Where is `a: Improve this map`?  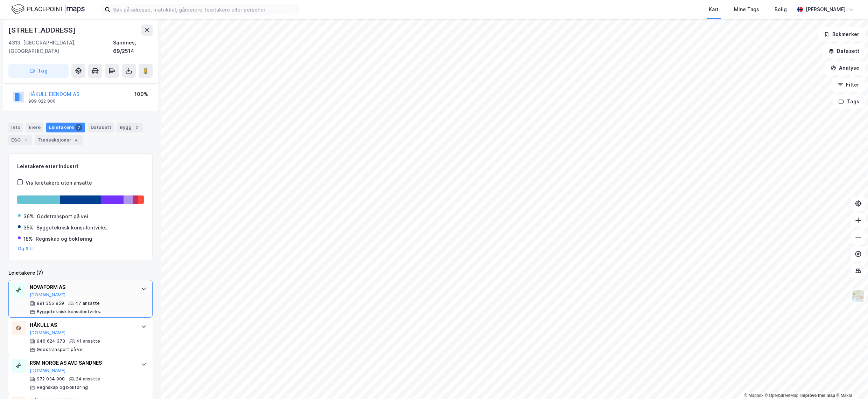
a: Improve this map is located at coordinates (818, 395).